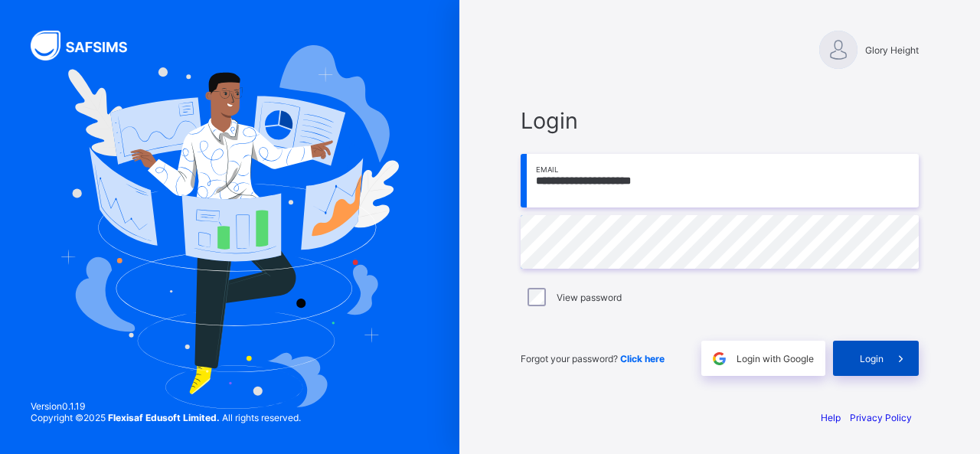 The width and height of the screenshot is (980, 454). I want to click on span: Version 0.1.19, so click(165, 406).